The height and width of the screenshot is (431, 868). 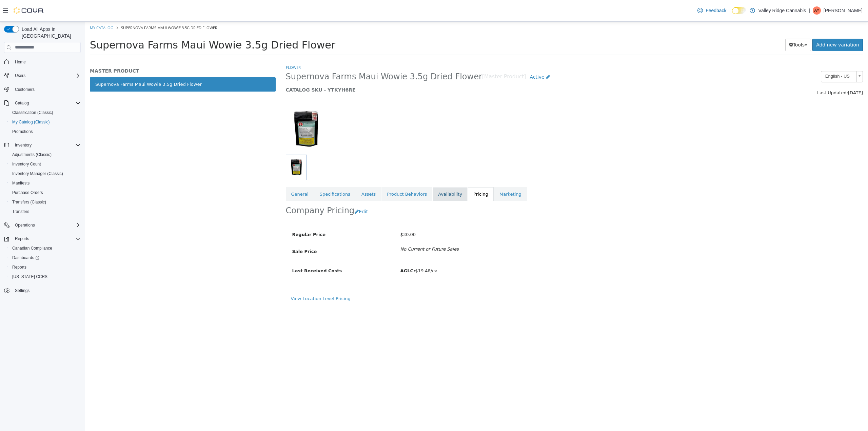 I want to click on b: AGLC:, so click(x=323, y=249).